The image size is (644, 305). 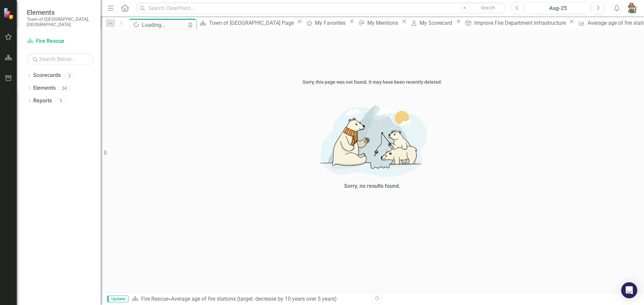 What do you see at coordinates (629, 291) in the screenshot?
I see `div: Open Intercom Messenger` at bounding box center [629, 291].